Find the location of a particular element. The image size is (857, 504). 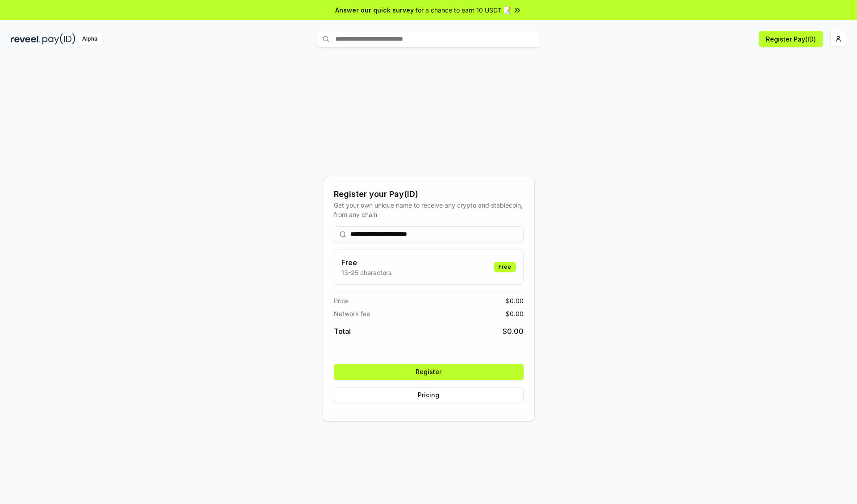

div: Free is located at coordinates (505, 267).